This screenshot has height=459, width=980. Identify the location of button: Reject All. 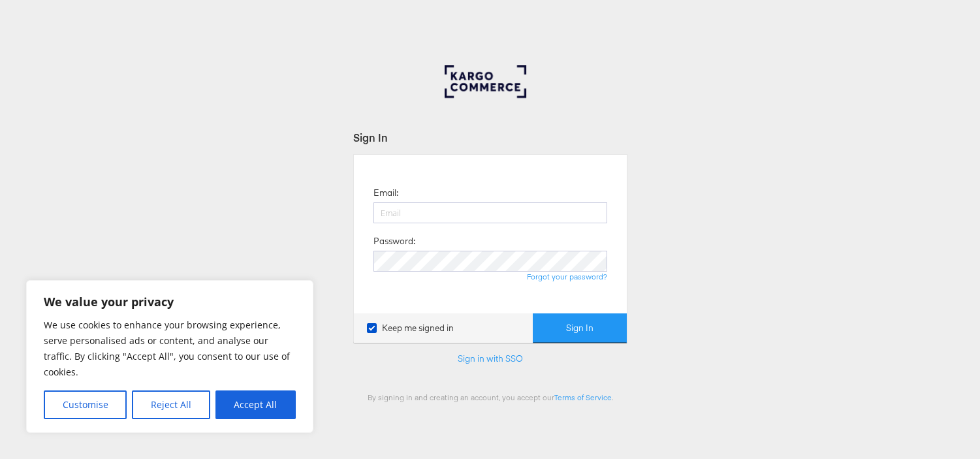
(170, 405).